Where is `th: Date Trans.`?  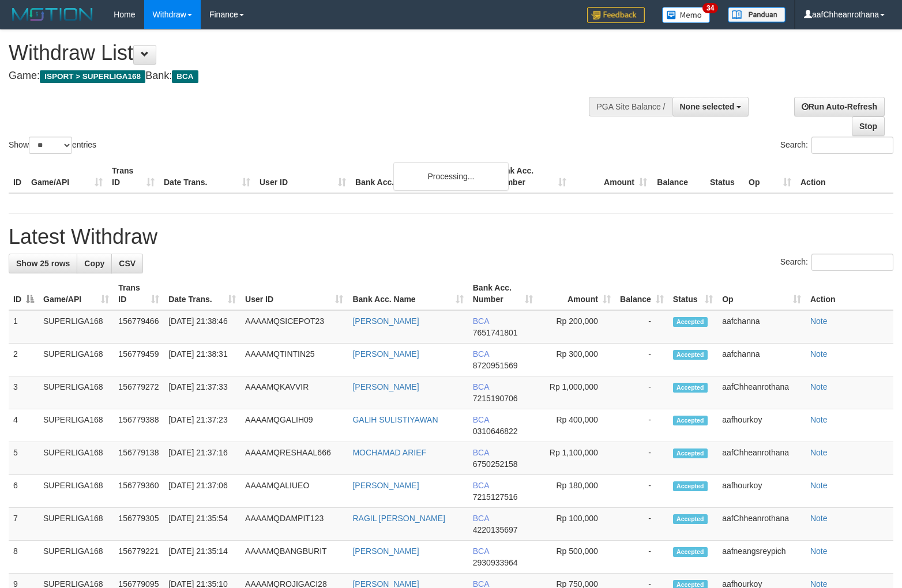 th: Date Trans. is located at coordinates (207, 176).